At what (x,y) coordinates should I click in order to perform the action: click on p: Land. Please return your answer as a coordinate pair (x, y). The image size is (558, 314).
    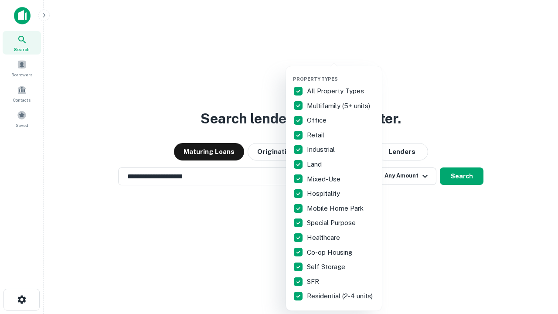
    Looking at the image, I should click on (315, 164).